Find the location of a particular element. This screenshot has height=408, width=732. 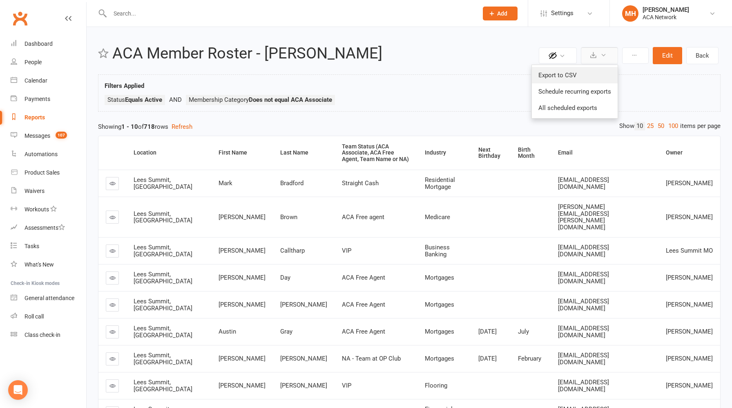

a: Payments is located at coordinates (48, 99).